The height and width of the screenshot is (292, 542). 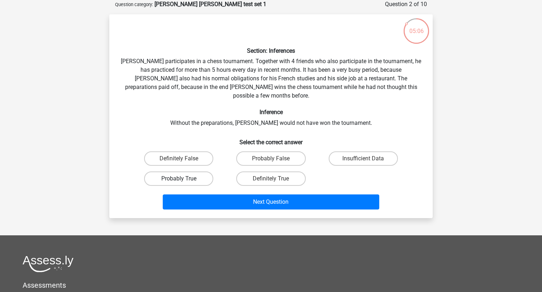 What do you see at coordinates (416, 27) in the screenshot?
I see `div: 05:06` at bounding box center [416, 27].